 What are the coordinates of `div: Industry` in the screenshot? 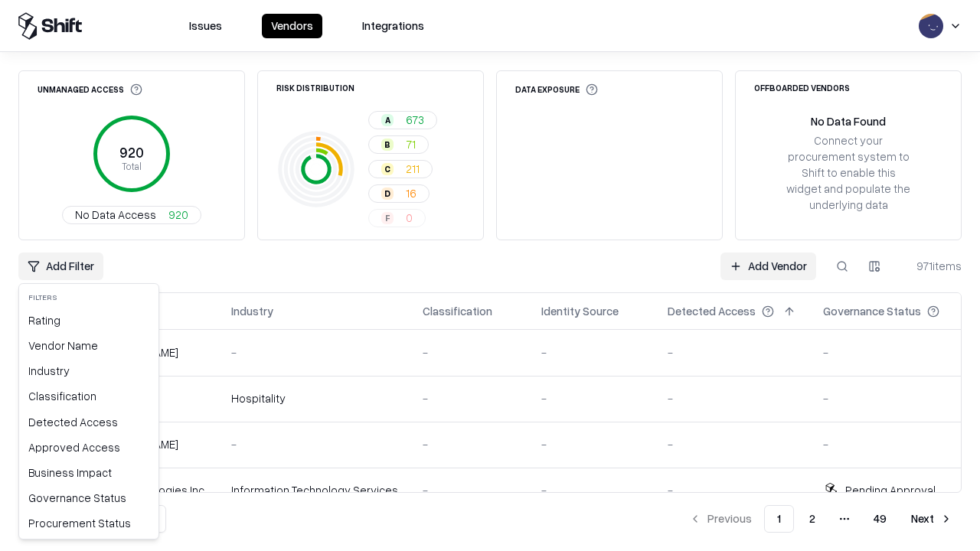 It's located at (89, 370).